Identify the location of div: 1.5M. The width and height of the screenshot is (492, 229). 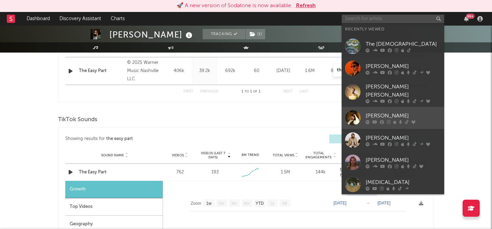
(285, 172).